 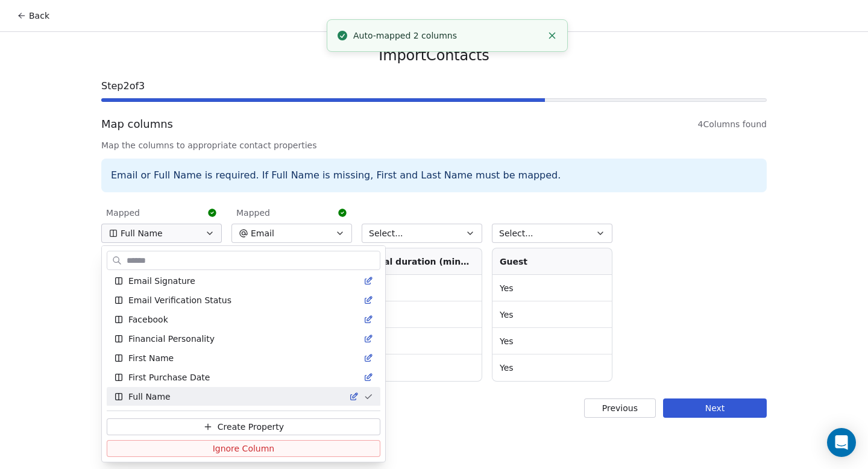 What do you see at coordinates (150, 358) in the screenshot?
I see `span: First Name` at bounding box center [150, 358].